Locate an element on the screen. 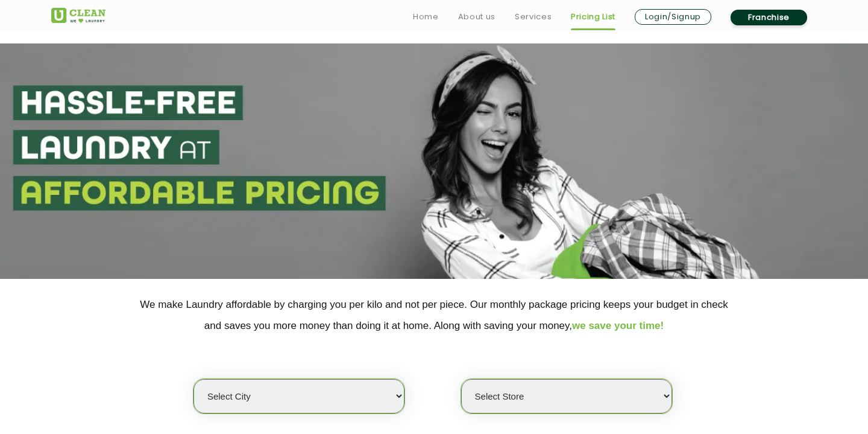  a: Home is located at coordinates (425, 17).